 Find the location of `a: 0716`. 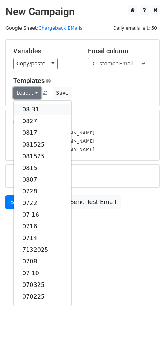

a: 0716 is located at coordinates (42, 227).